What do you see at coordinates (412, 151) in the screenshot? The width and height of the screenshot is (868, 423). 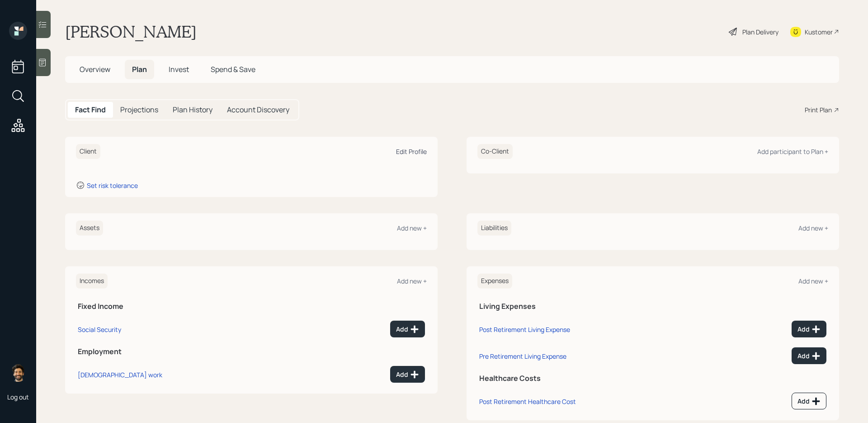 I see `div: Edit Profile` at bounding box center [412, 151].